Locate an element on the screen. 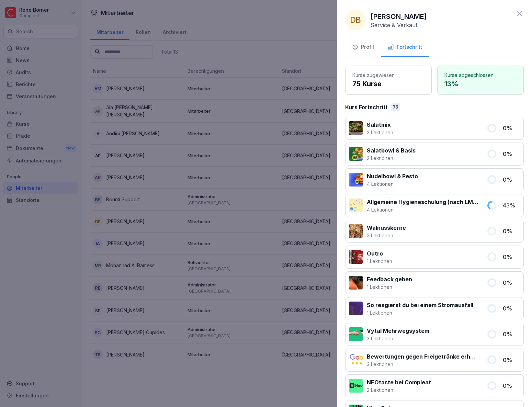 This screenshot has height=407, width=532. p: Vytal Mehrwegsystem is located at coordinates (398, 330).